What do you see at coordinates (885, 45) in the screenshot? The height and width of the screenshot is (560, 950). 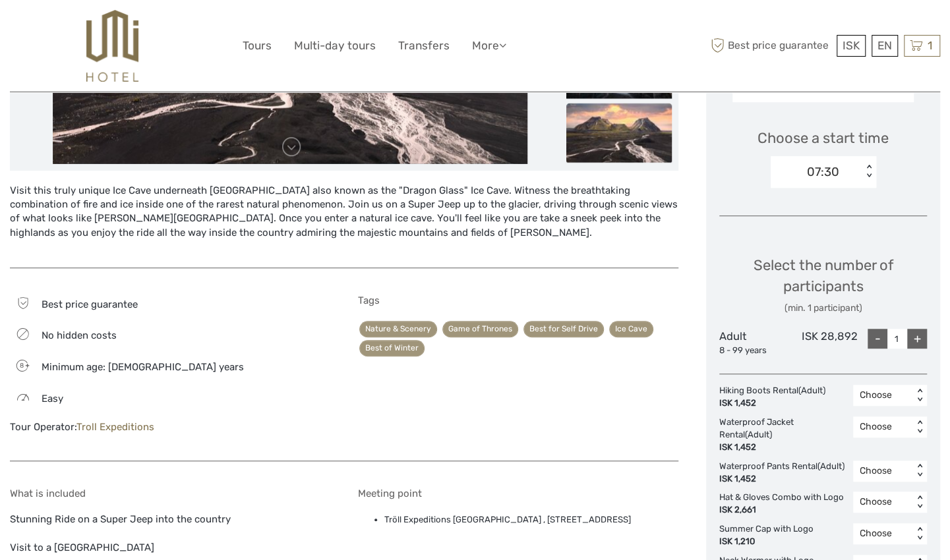 I see `div: EN` at bounding box center [885, 45].